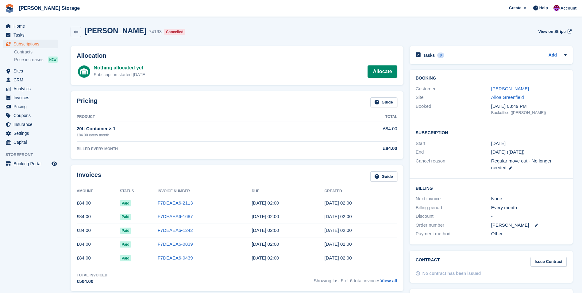 The image size is (582, 293). I want to click on th: Created, so click(361, 191).